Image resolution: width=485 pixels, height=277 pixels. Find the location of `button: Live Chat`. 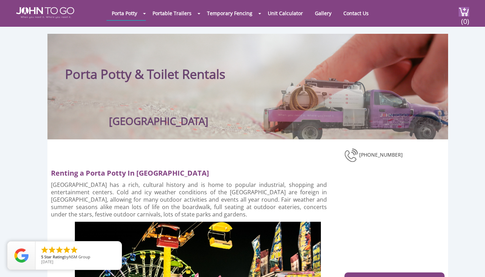

button: Live Chat is located at coordinates (471, 263).